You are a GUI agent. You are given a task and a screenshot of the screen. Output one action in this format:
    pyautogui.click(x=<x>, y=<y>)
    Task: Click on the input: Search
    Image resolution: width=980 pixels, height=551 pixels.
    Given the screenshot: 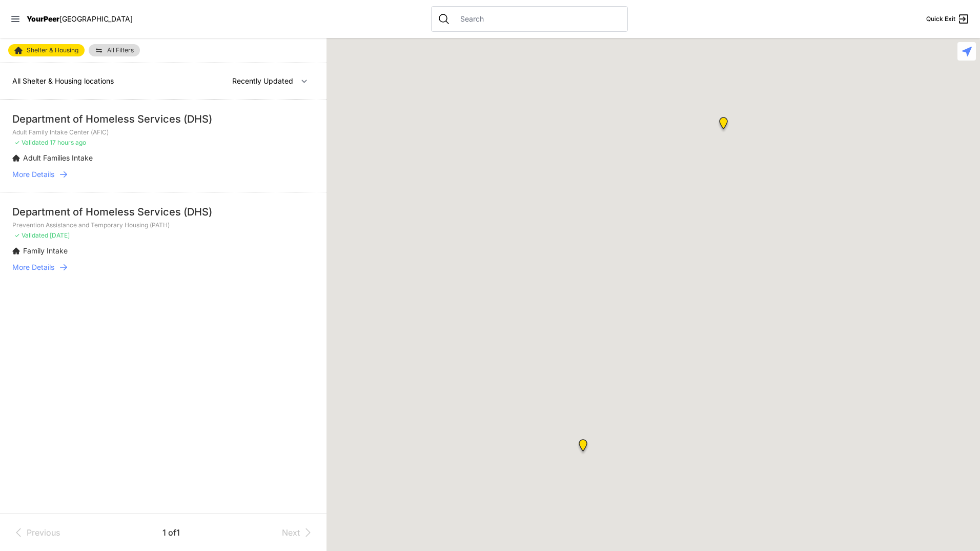 What is the action you would take?
    pyautogui.click(x=538, y=19)
    